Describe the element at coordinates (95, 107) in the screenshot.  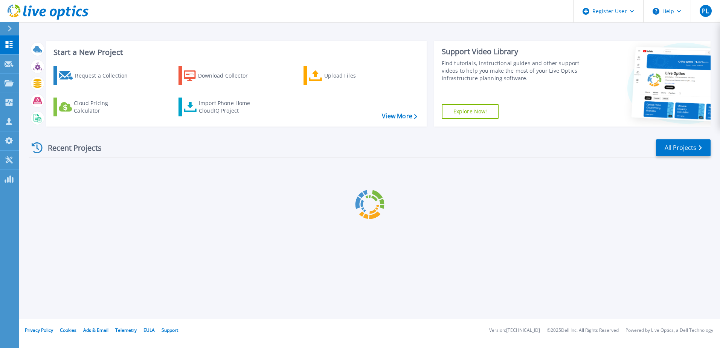
I see `a: Cloud Pricing Calculator` at that location.